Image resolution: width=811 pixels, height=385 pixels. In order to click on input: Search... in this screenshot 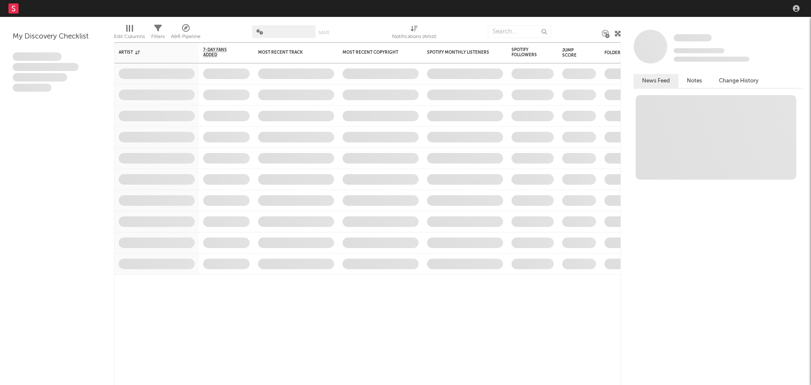, I will do `click(520, 32)`.